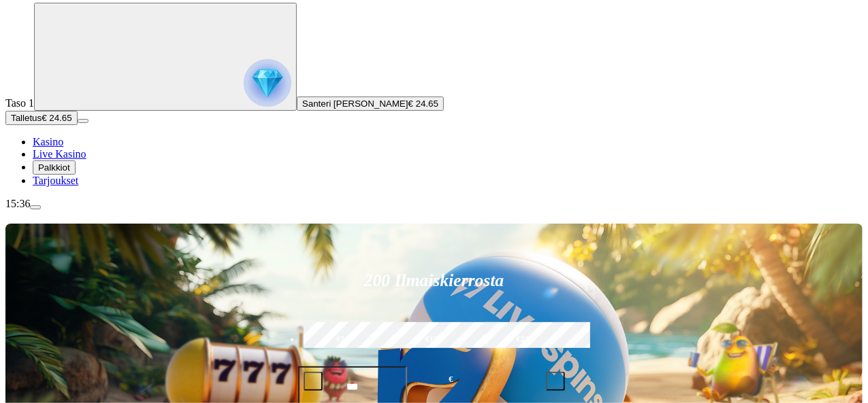  Describe the element at coordinates (54, 167) in the screenshot. I see `span: Palkkiot` at that location.